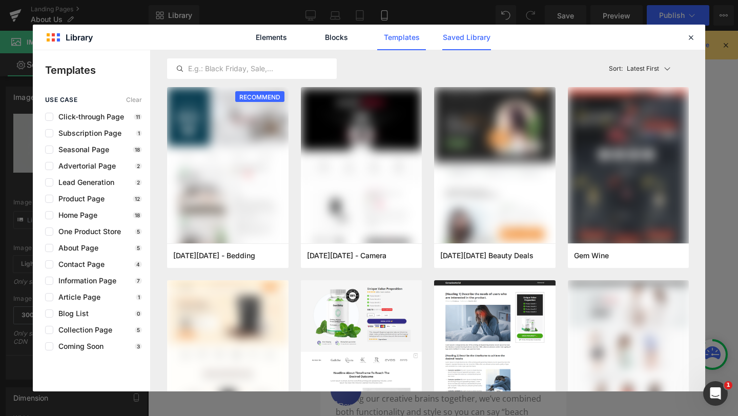 The width and height of the screenshot is (738, 416). I want to click on button: Latest FirstSort:Latest First, so click(647, 69).